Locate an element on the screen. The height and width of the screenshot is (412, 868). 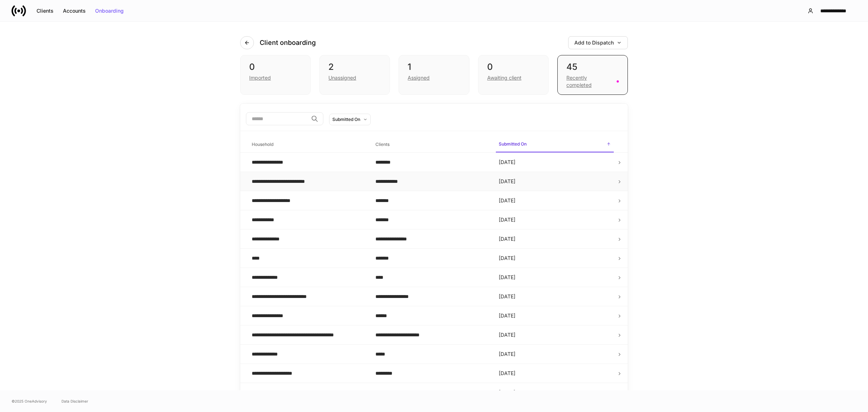
div: 45 is located at coordinates (593, 67).